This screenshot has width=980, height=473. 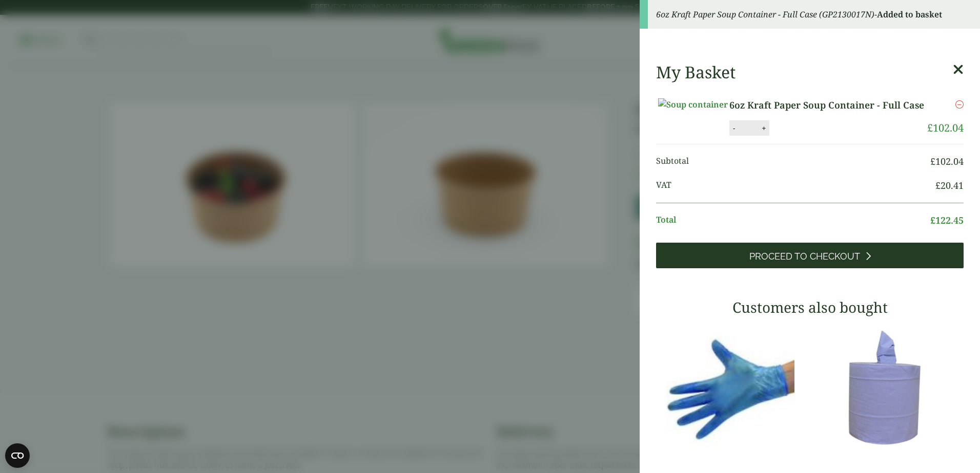 What do you see at coordinates (809, 308) in the screenshot?
I see `h3: Customers also bought` at bounding box center [809, 308].